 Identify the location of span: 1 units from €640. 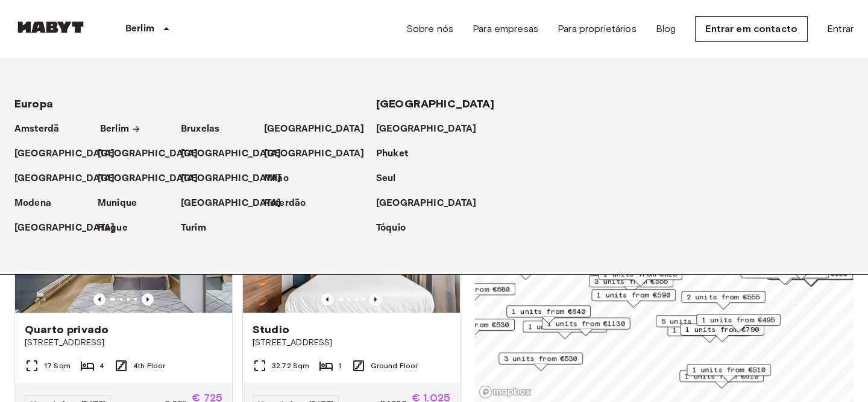
(549, 311).